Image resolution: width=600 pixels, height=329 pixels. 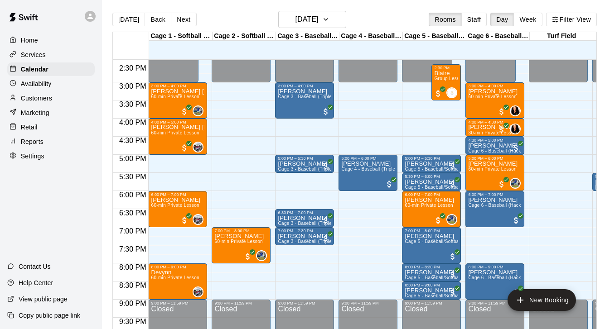 I want to click on span: 9:30 PM, so click(x=133, y=322).